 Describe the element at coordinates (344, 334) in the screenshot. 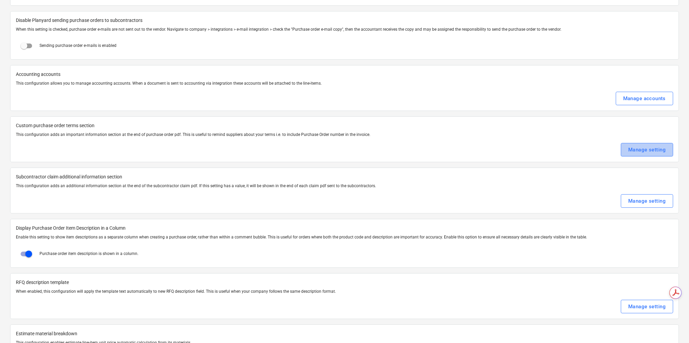

I see `span: Estimate material breakdown` at that location.